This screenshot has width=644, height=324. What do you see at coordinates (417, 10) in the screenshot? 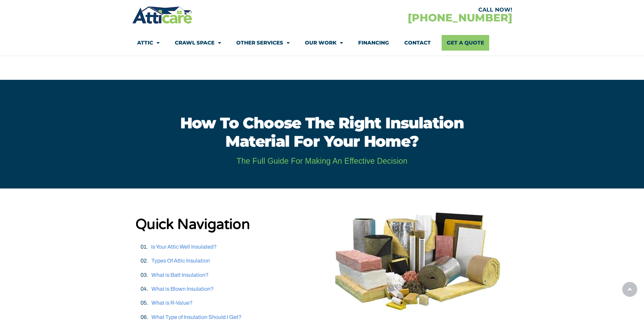
I see `div: CALL NOW!` at bounding box center [417, 10].